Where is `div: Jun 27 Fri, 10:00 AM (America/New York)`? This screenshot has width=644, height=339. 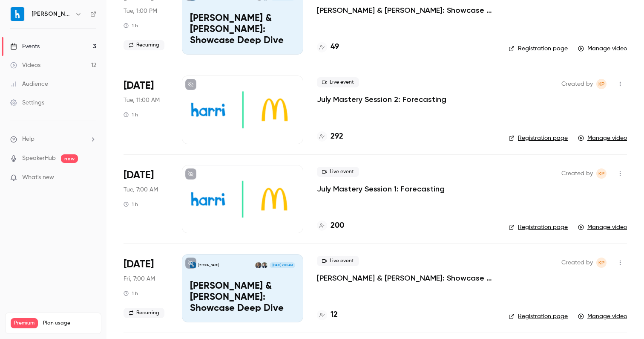 div: Jun 27 Fri, 10:00 AM (America/New York) is located at coordinates (146, 287).